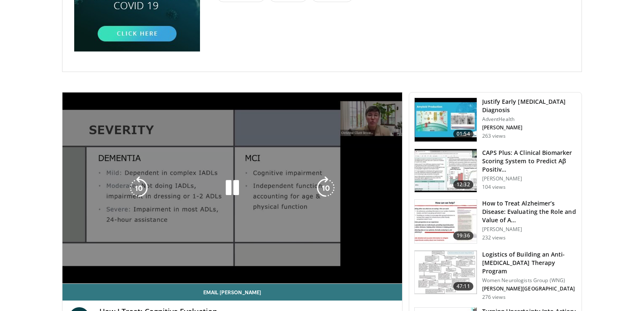 This screenshot has width=644, height=311. I want to click on span: 47:11, so click(463, 287).